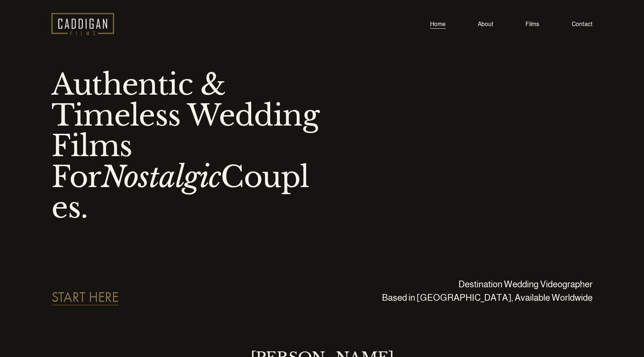 The width and height of the screenshot is (644, 357). I want to click on h1: Authentic & Timeless Wedding Films For Couples., so click(187, 146).